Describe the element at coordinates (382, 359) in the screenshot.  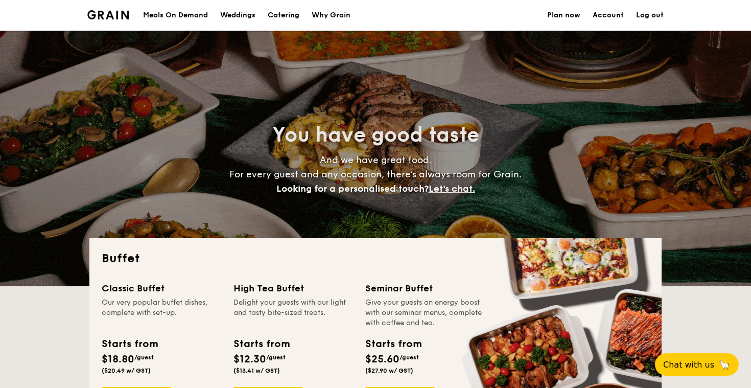
I see `span: $25.60` at that location.